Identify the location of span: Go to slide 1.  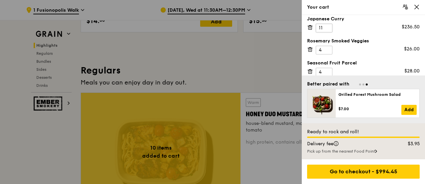
(360, 84).